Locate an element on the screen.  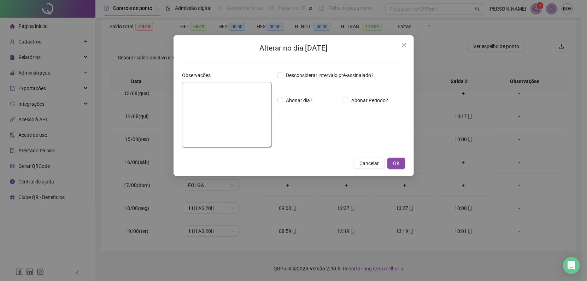
span: close is located at coordinates (404, 45).